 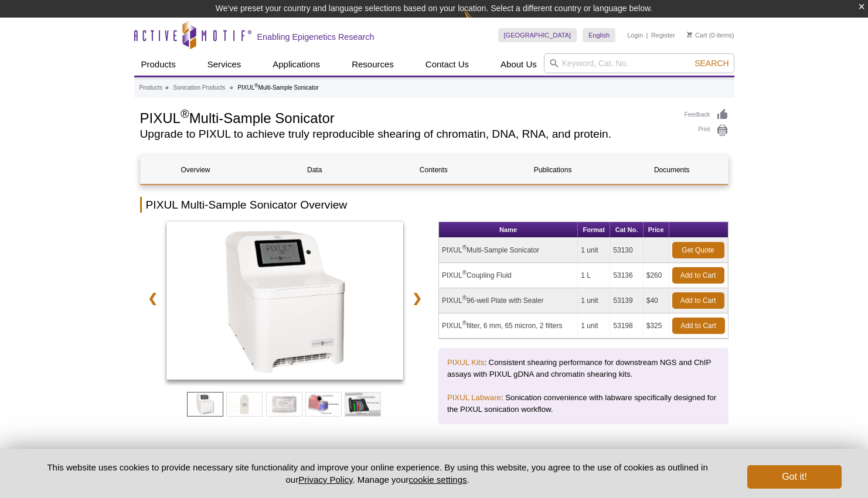 What do you see at coordinates (378, 473) in the screenshot?
I see `p: This website uses cookies to provide necessary site functionality and improve your online experie...` at bounding box center [378, 473].